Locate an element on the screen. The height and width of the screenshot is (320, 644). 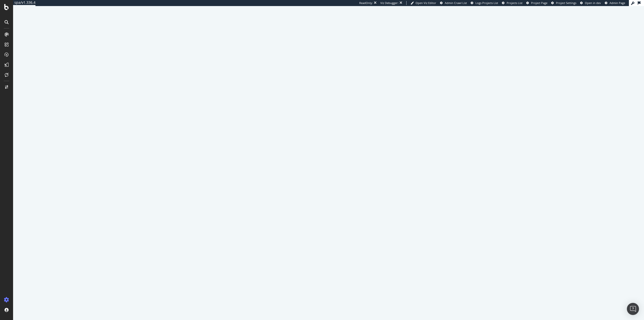
a: Project Settings is located at coordinates (564, 3).